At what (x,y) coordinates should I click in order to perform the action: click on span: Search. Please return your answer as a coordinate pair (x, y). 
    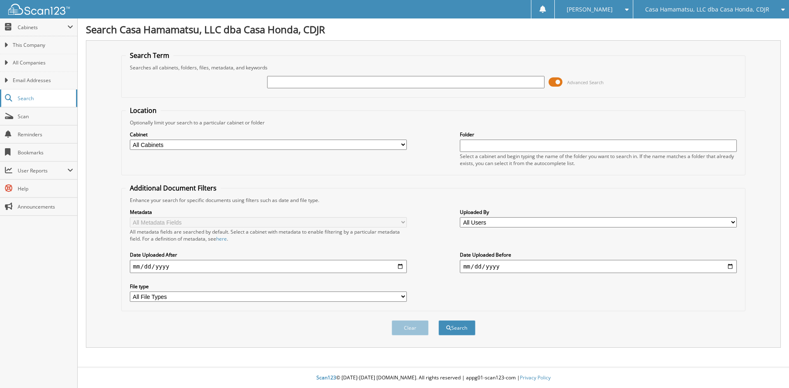
    Looking at the image, I should click on (45, 98).